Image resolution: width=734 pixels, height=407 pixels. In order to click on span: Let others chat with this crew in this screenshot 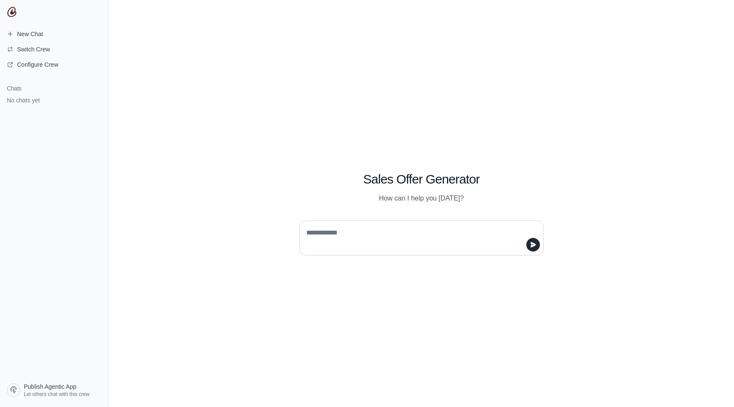, I will do `click(57, 394)`.